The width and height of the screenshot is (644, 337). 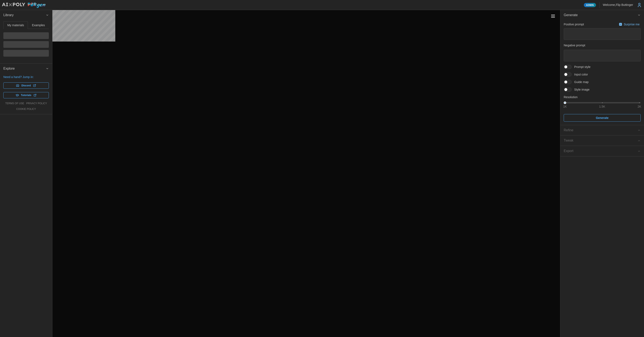 What do you see at coordinates (26, 77) in the screenshot?
I see `p: Need a hand? Jump in:` at bounding box center [26, 77].